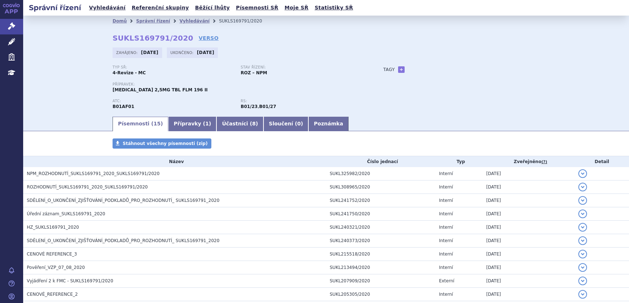 This screenshot has height=303, width=629. What do you see at coordinates (381, 281) in the screenshot?
I see `td: SUKL207909/2020` at bounding box center [381, 281].